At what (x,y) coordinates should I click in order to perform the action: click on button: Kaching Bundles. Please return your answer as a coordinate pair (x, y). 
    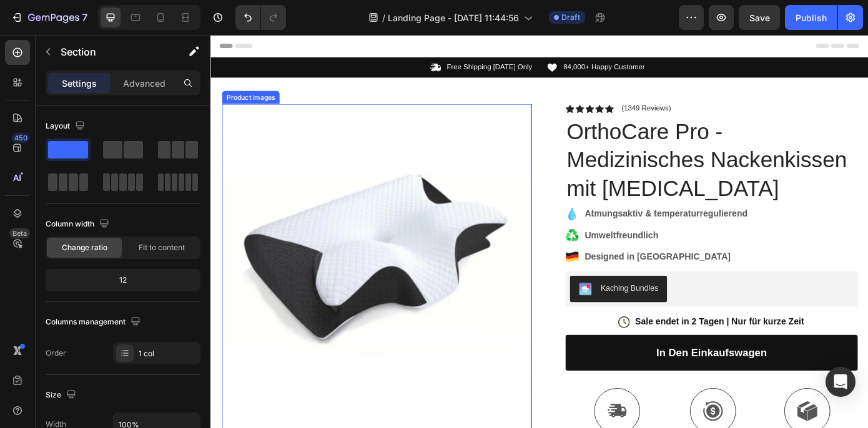
    Looking at the image, I should click on (464, 289).